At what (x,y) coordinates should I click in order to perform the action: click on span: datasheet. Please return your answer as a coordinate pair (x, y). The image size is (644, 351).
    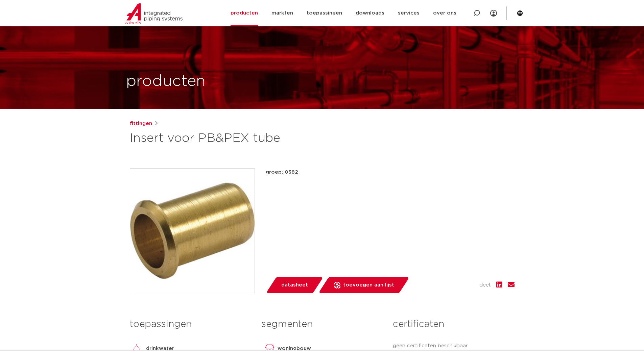
    Looking at the image, I should click on (295, 285).